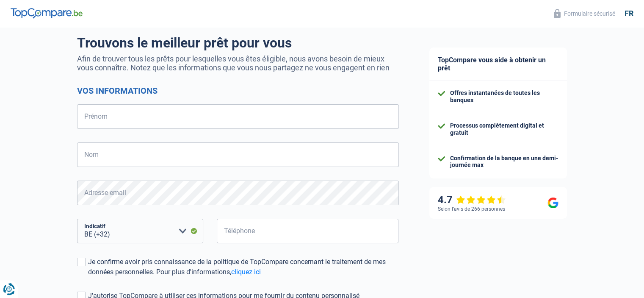  I want to click on img: Advertisement, so click(2, 241).